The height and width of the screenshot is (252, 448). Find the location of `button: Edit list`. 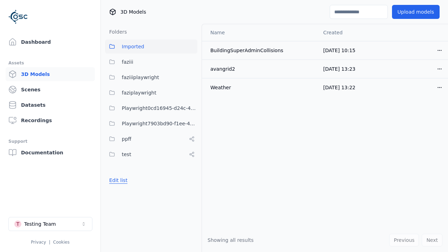

button: Edit list is located at coordinates (118, 180).